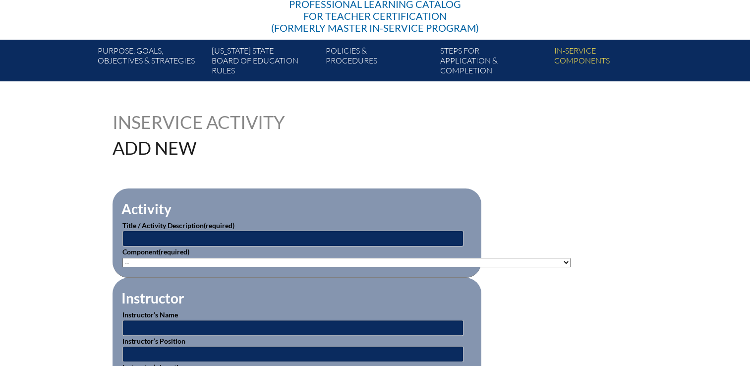 The image size is (750, 366). What do you see at coordinates (153, 298) in the screenshot?
I see `legend: Instructor` at bounding box center [153, 298].